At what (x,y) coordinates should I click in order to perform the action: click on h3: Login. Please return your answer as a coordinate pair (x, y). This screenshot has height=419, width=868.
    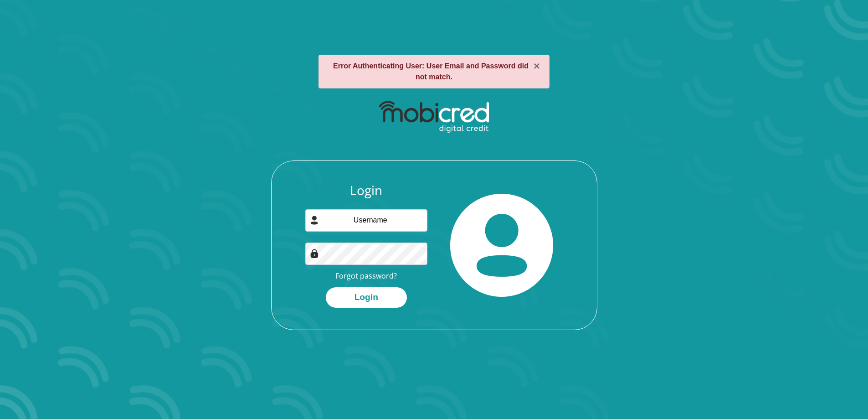
    Looking at the image, I should click on (366, 191).